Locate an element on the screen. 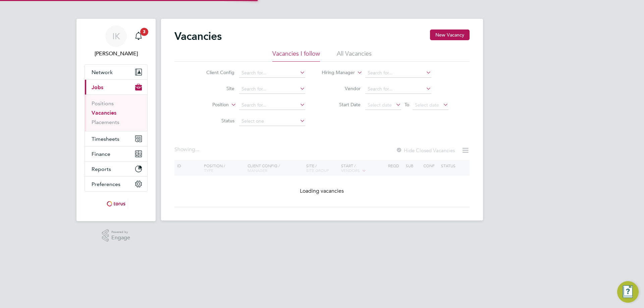 This screenshot has height=308, width=644. label: Position is located at coordinates (209, 105).